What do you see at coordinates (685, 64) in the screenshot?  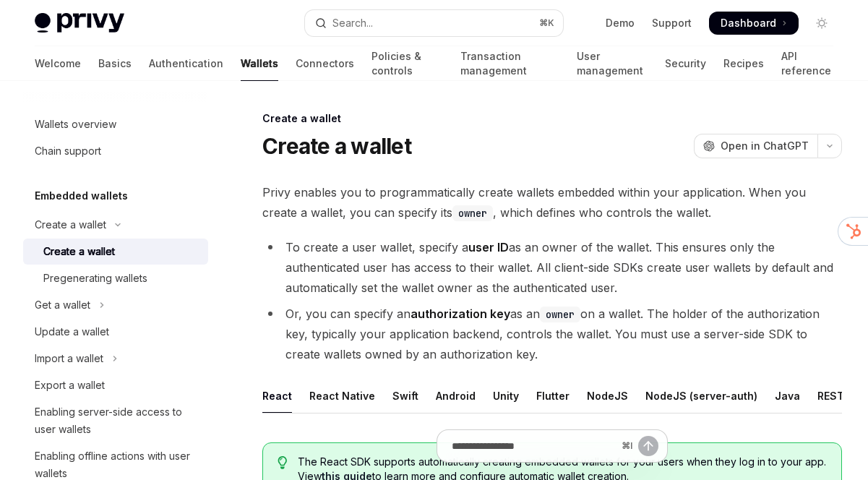 I see `a: Security` at bounding box center [685, 64].